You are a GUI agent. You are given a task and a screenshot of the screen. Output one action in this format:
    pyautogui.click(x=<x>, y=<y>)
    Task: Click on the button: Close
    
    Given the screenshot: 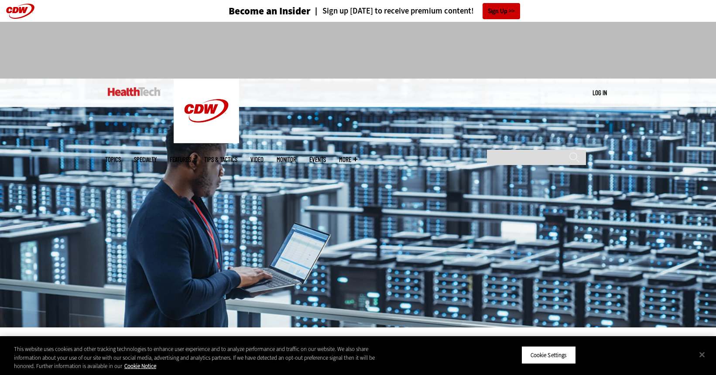 What is the action you would take?
    pyautogui.click(x=702, y=354)
    